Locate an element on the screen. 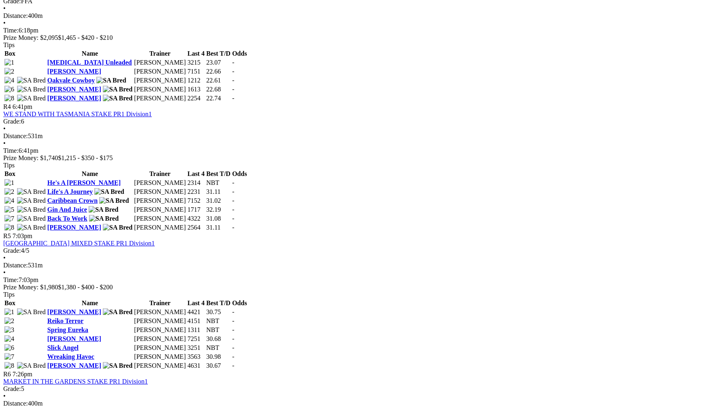  td: 1613 is located at coordinates (196, 89).